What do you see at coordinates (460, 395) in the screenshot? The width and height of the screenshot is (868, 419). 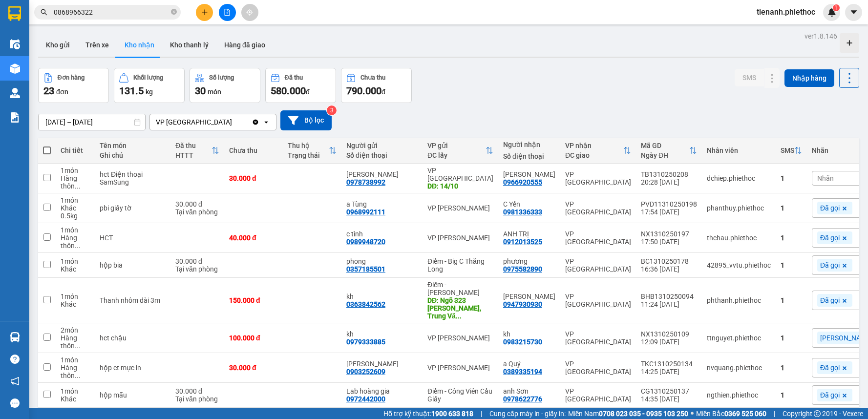 I see `div: Điểm - Công Viên Cầu Giấy` at bounding box center [460, 395].